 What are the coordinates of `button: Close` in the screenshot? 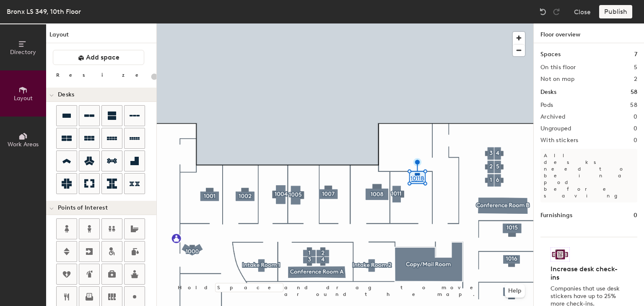 It's located at (582, 12).